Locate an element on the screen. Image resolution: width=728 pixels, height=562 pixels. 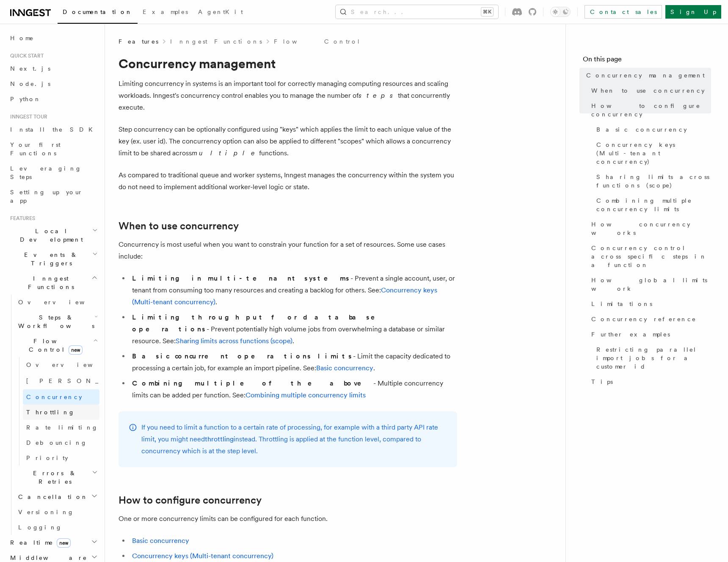
a: Your first Functions is located at coordinates (53, 149).